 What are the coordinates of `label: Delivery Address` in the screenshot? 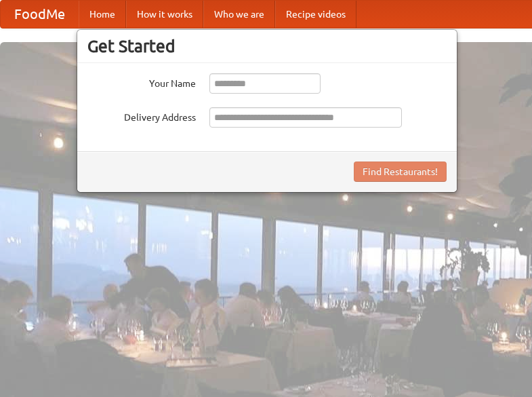 It's located at (142, 116).